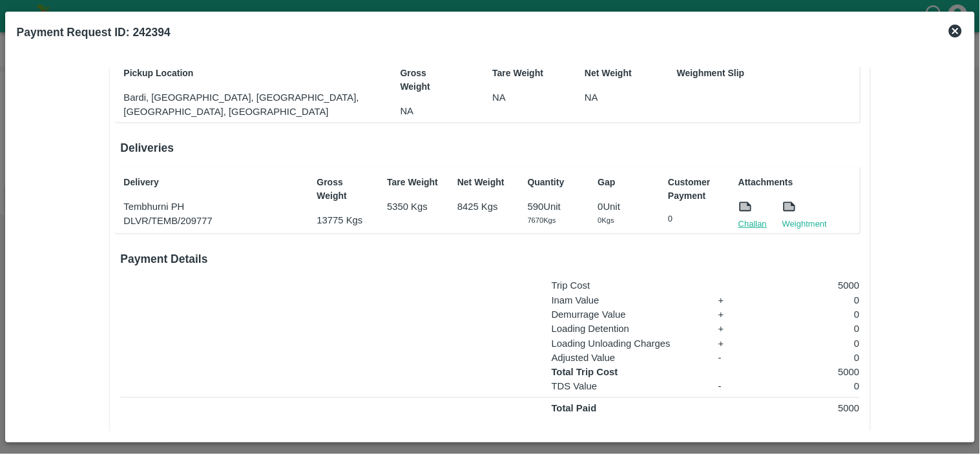 The height and width of the screenshot is (454, 980). What do you see at coordinates (628, 315) in the screenshot?
I see `p: Demurrage Value` at bounding box center [628, 315].